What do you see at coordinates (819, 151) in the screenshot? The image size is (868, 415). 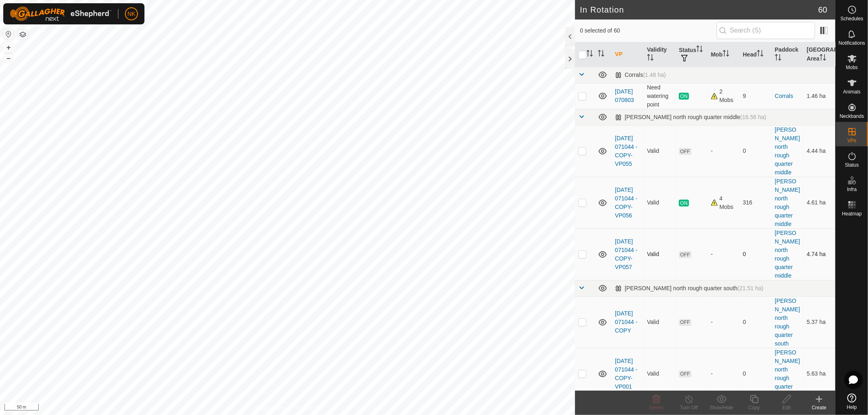 I see `td: 4.44 ha` at bounding box center [819, 151].